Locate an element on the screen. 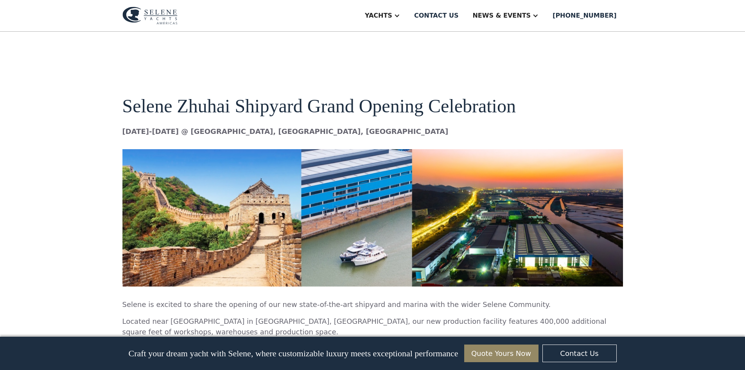 The height and width of the screenshot is (370, 745). h2: Selene Zhuhai Shipyard Grand Opening Celebration is located at coordinates (373, 106).